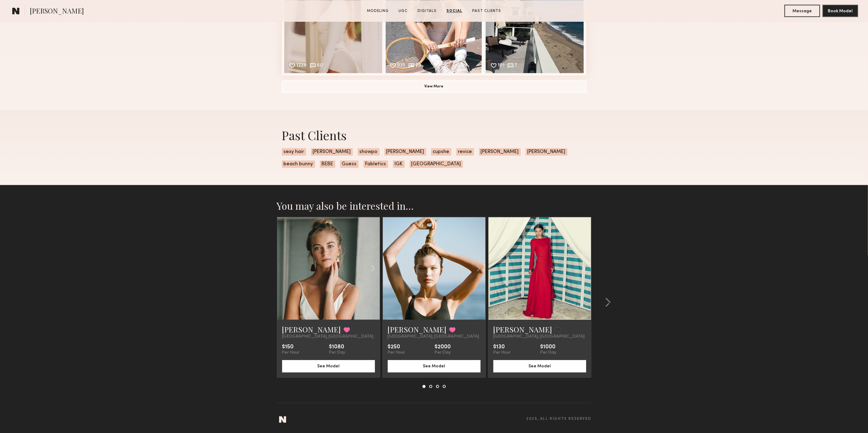  What do you see at coordinates (840, 11) in the screenshot?
I see `button: Book Model` at bounding box center [840, 11].